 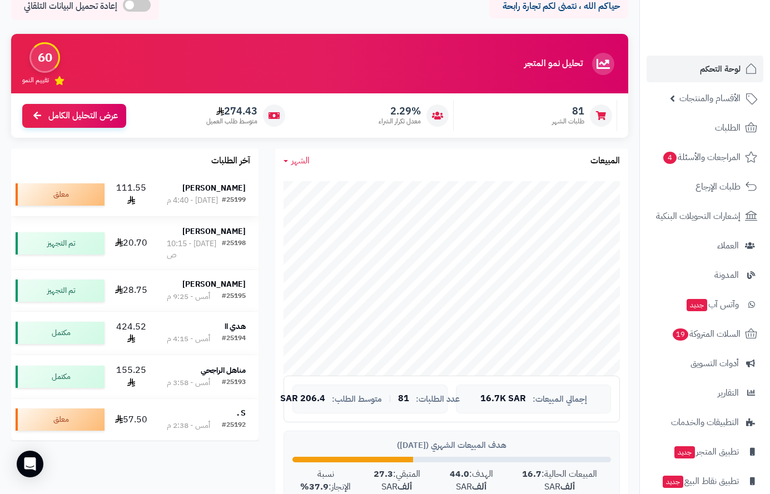 What do you see at coordinates (705, 187) in the screenshot?
I see `a: طلبات الإرجاع` at bounding box center [705, 187].